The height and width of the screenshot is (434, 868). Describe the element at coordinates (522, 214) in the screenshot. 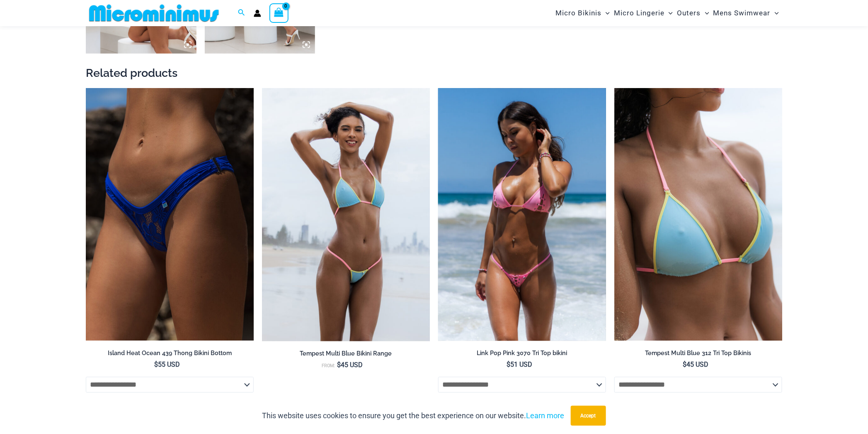

I see `a: Link Pop Pink 3070 Top 01Link Pop Pink 3070 Top 4855 Bottom 06Link Pop Pink 3070 Top 4855 Bottom 06` at that location.